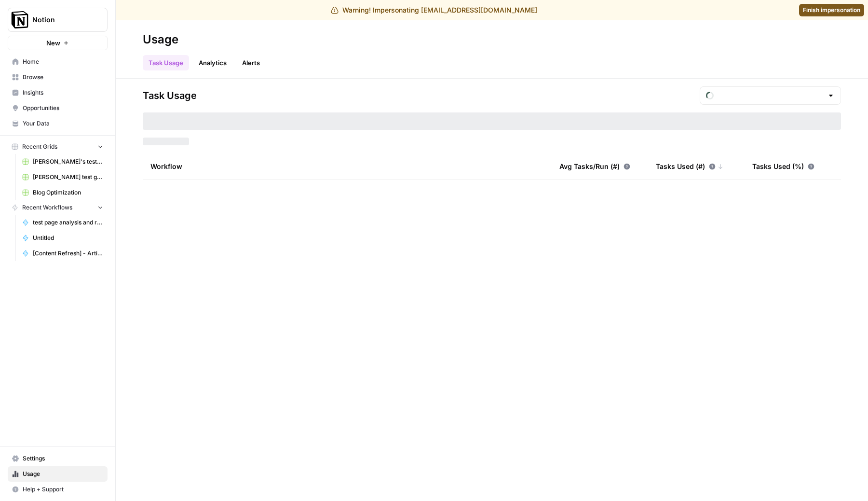  What do you see at coordinates (63, 489) in the screenshot?
I see `span: Help + Support` at bounding box center [63, 489].